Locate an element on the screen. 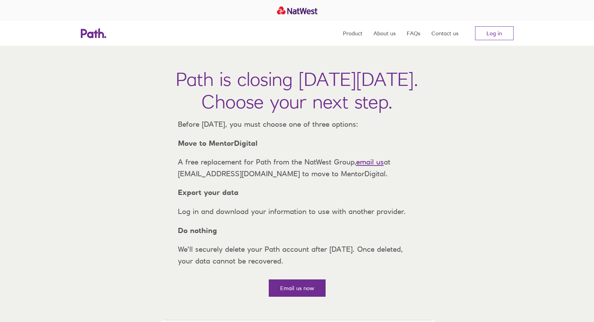 Image resolution: width=594 pixels, height=322 pixels. p: Log in and download your information to use with another provider. is located at coordinates (297, 212).